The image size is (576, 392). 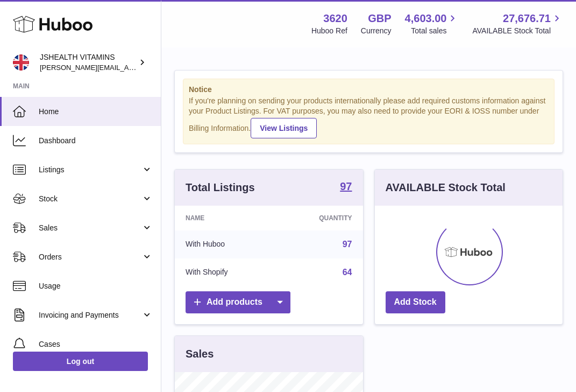 What do you see at coordinates (445, 187) in the screenshot?
I see `h3: AVAILABLE Stock Total` at bounding box center [445, 187].